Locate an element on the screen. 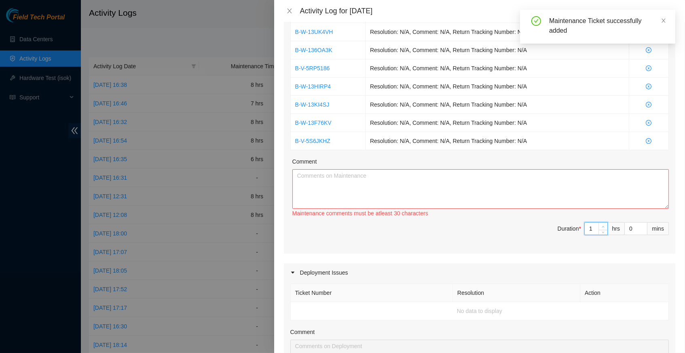  div: hrs is located at coordinates (616, 229).